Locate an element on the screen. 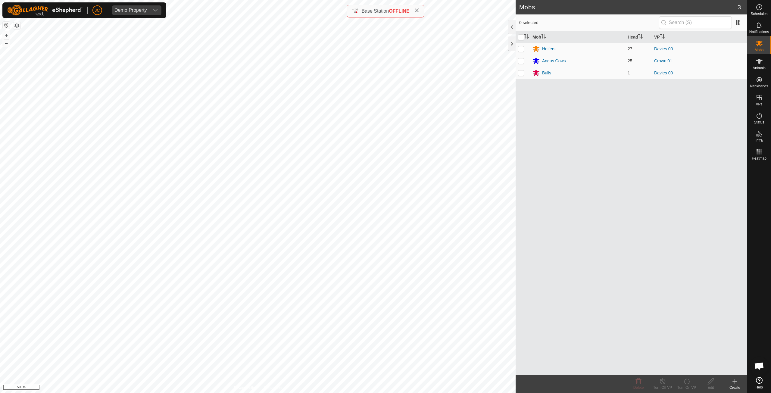  img: Gallagher Logo is located at coordinates (45, 10).